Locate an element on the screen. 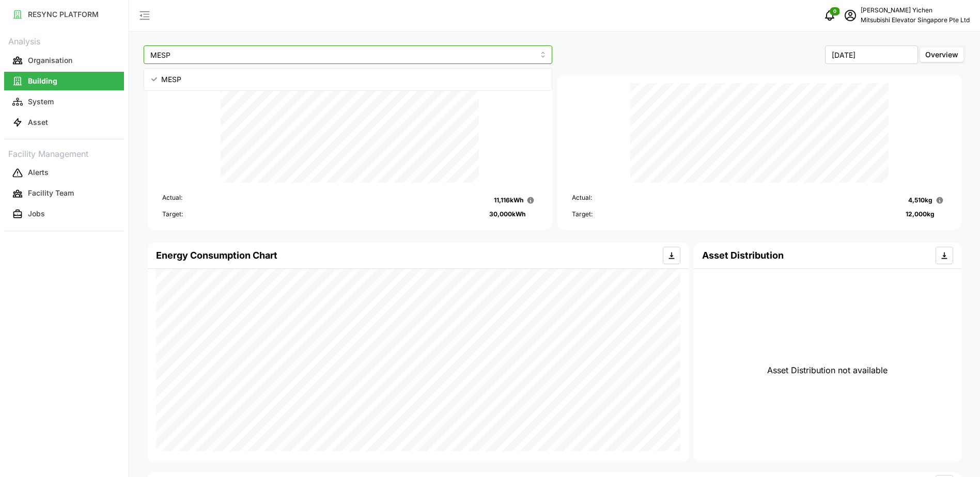  p: Alerts is located at coordinates (38, 173).